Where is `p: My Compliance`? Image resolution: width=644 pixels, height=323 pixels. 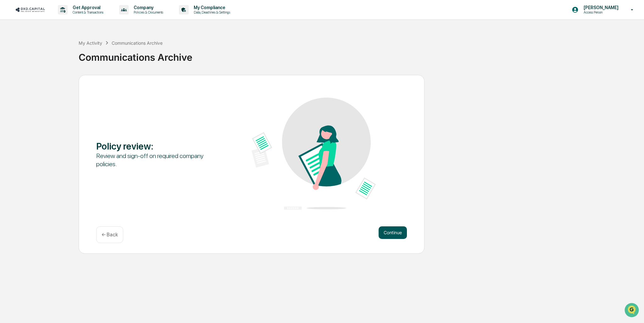
p: My Compliance is located at coordinates (211, 8).